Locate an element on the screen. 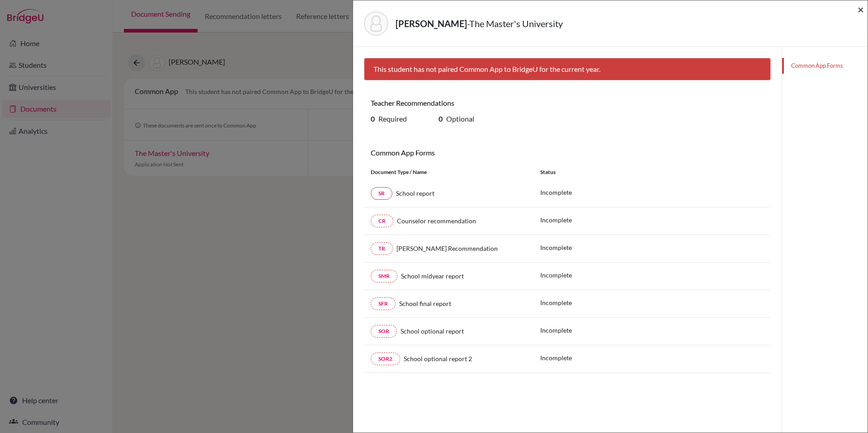 The image size is (868, 433). a: SOR2 is located at coordinates (385, 359).